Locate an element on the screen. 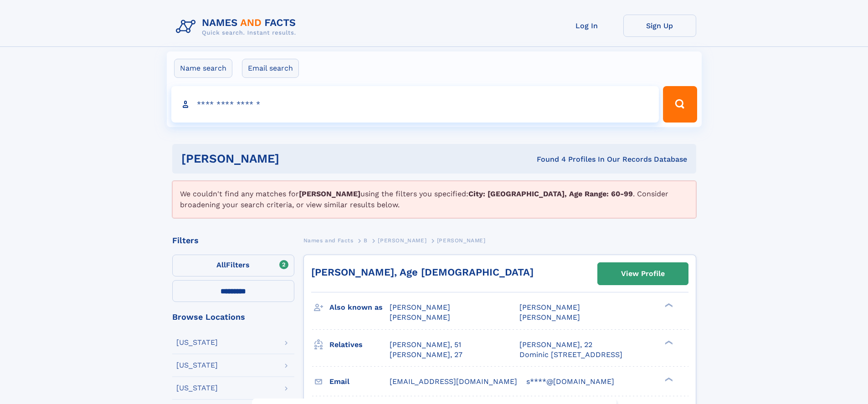 This screenshot has height=404, width=868. div: Found 4 Profiles In Our Records Database is located at coordinates (547, 160).